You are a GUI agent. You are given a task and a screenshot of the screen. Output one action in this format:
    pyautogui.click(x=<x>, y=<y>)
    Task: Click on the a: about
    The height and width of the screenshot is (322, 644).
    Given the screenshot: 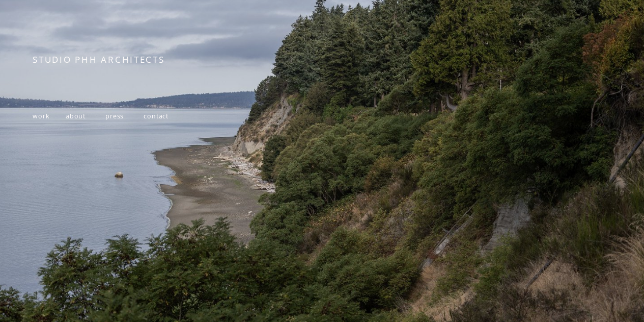 What is the action you would take?
    pyautogui.click(x=76, y=116)
    